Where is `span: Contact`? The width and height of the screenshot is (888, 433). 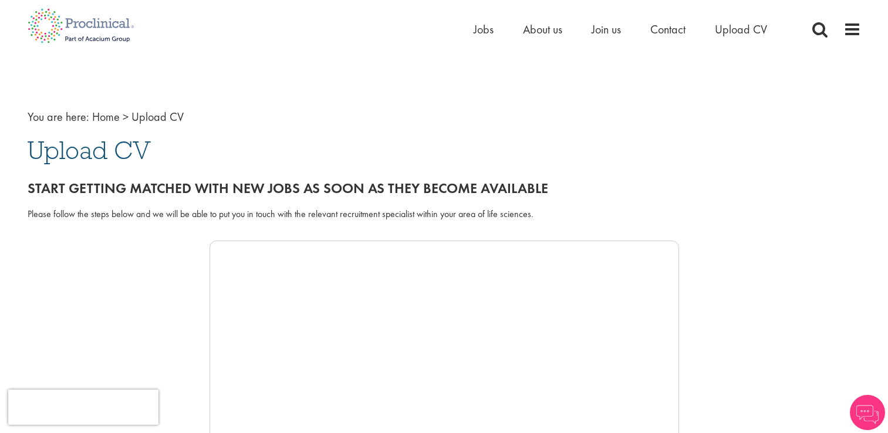
span: Contact is located at coordinates (668, 29).